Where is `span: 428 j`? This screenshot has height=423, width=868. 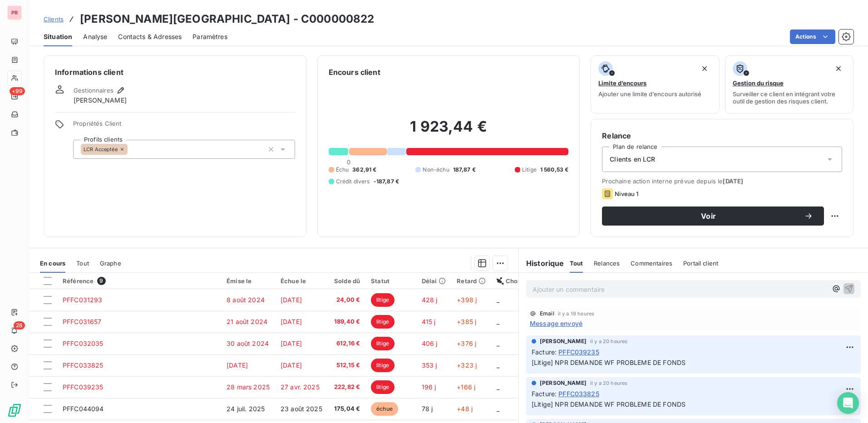
span: 428 j is located at coordinates (430, 300).